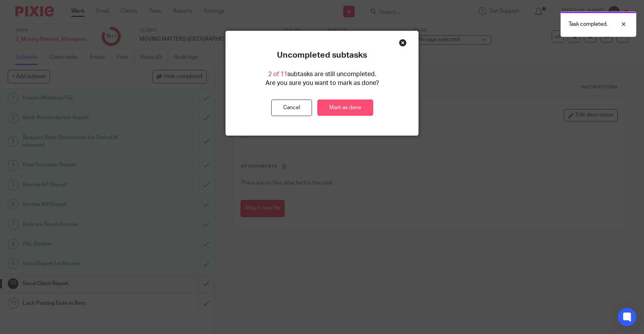  Describe the element at coordinates (292, 107) in the screenshot. I see `button: Cancel` at that location.